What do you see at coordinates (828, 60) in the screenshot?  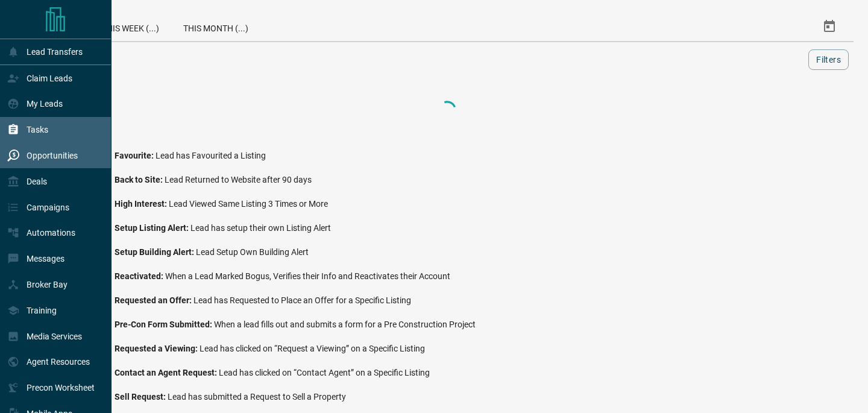 I see `button: Filters` at bounding box center [828, 60].